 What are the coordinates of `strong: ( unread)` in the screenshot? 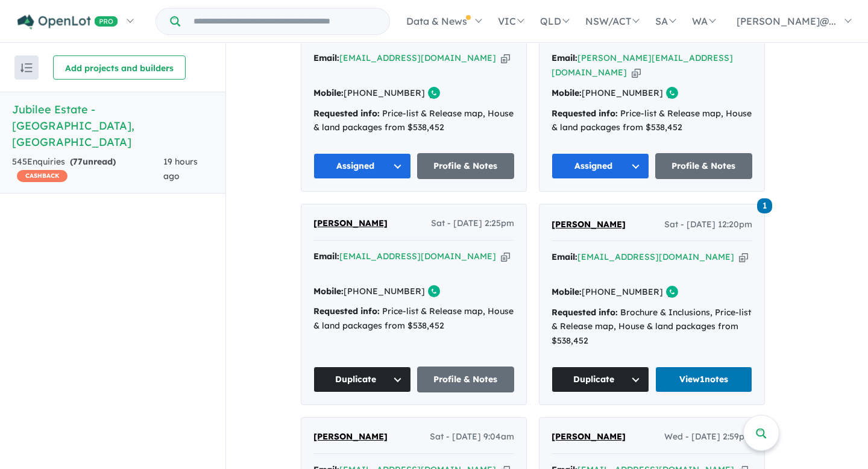 It's located at (93, 162).